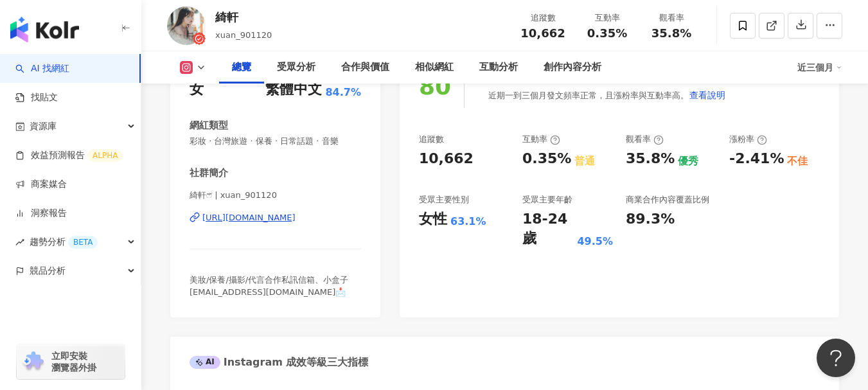  What do you see at coordinates (365, 67) in the screenshot?
I see `div: 合作與價值` at bounding box center [365, 67].